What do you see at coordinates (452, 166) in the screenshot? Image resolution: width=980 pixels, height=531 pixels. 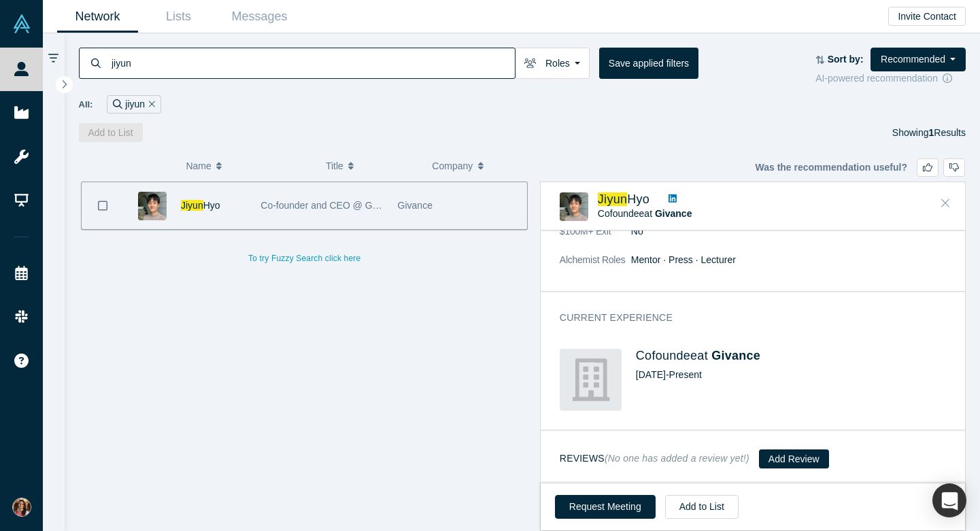 I see `span: Company` at bounding box center [452, 166].